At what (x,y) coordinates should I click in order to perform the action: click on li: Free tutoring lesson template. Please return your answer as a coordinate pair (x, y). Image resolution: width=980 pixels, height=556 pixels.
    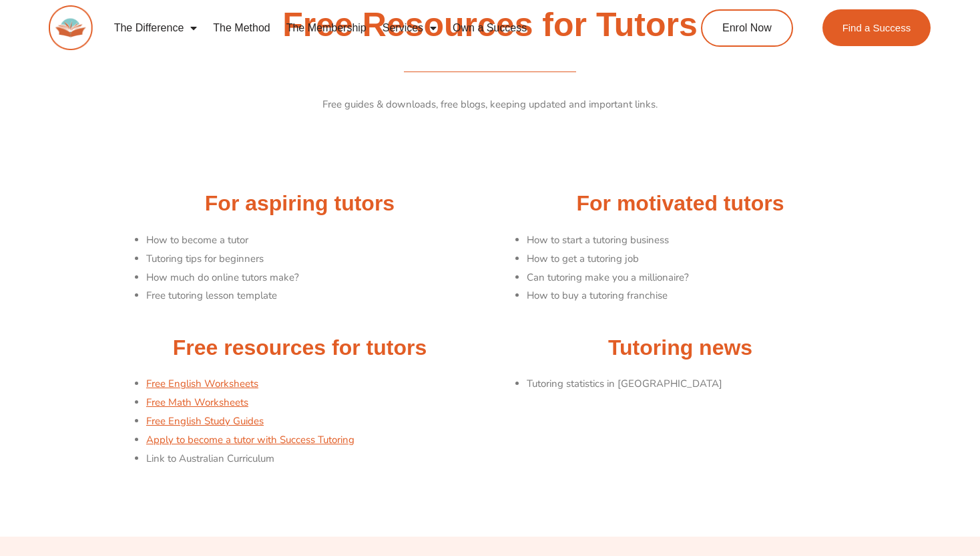
    Looking at the image, I should click on (315, 296).